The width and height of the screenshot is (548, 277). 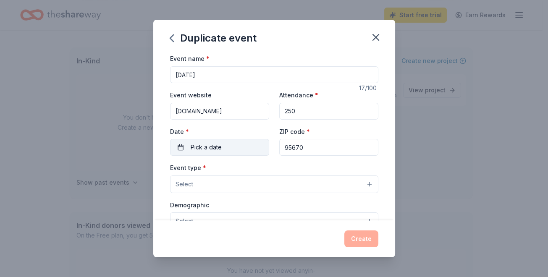 I want to click on label: Demographic, so click(x=189, y=205).